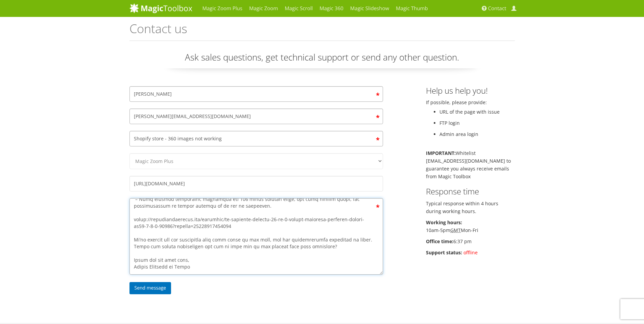 This screenshot has height=324, width=644. Describe the element at coordinates (477, 111) in the screenshot. I see `li: URL of the page with issue` at that location.